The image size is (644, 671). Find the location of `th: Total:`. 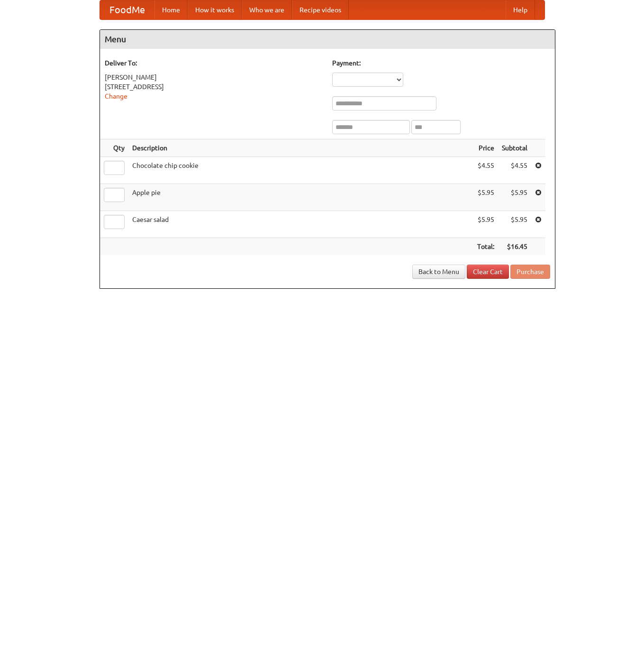

th: Total: is located at coordinates (486, 246).